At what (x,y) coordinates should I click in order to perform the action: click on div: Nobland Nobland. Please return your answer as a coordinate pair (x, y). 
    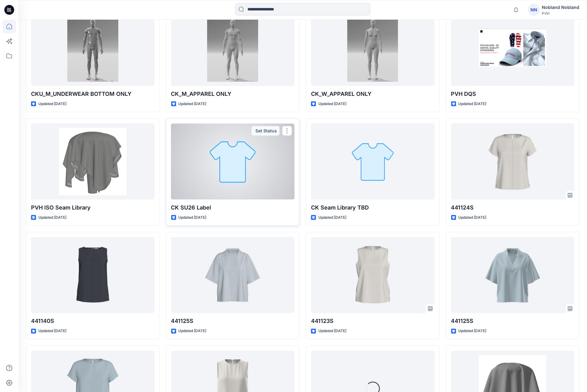
    Looking at the image, I should click on (560, 7).